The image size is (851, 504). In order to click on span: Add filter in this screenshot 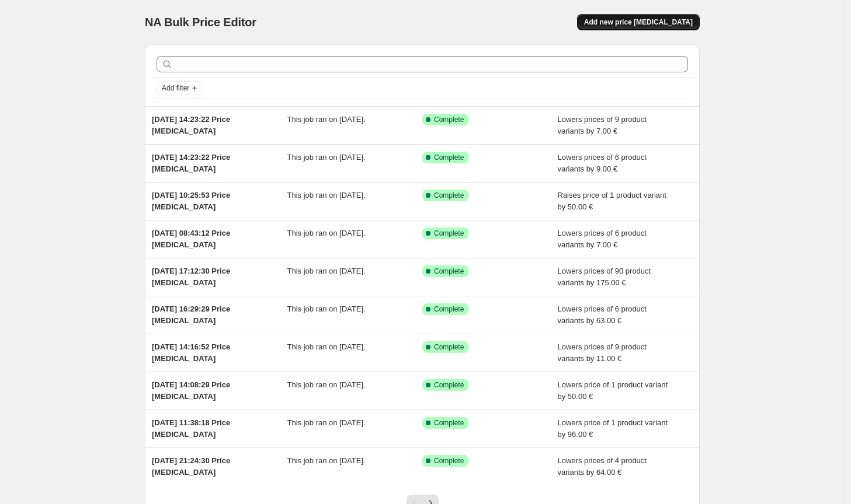, I will do `click(175, 88)`.